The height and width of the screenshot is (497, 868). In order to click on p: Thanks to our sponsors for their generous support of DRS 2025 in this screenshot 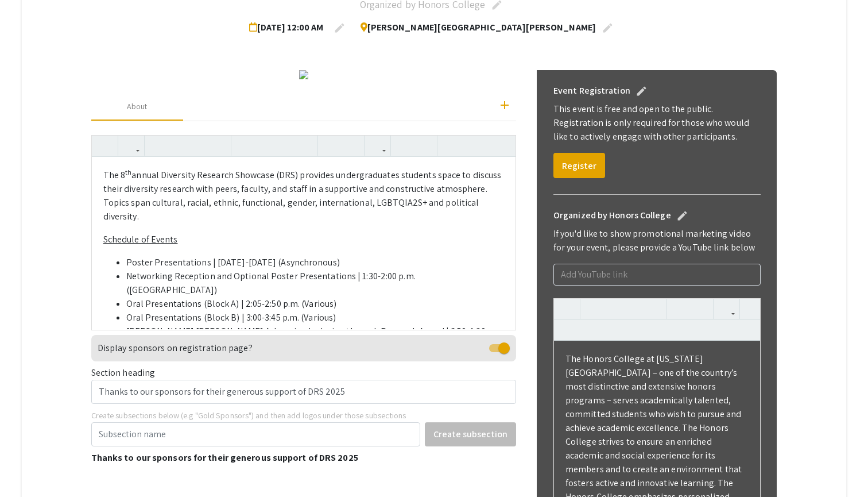, I will do `click(303, 458)`.